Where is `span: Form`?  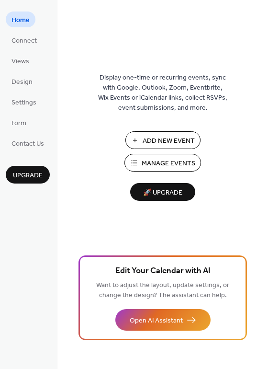 span: Form is located at coordinates (19, 123).